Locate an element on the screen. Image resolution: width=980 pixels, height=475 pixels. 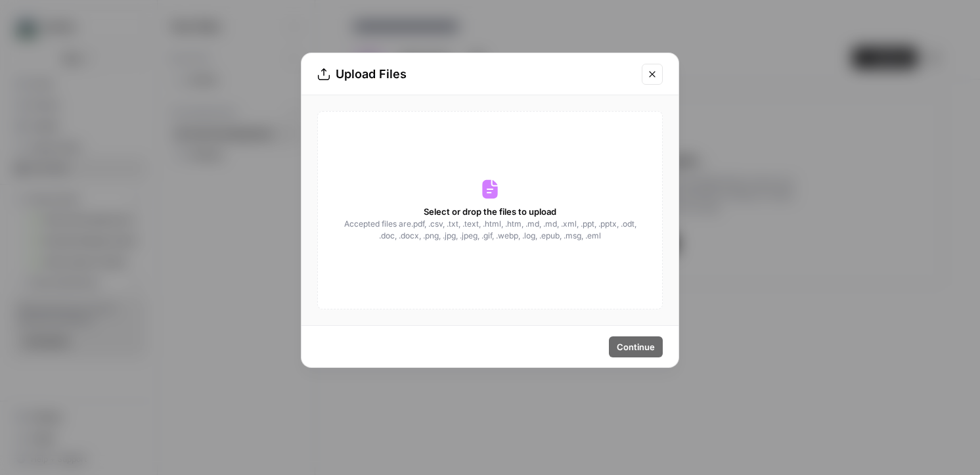
button: Continue is located at coordinates (636, 347).